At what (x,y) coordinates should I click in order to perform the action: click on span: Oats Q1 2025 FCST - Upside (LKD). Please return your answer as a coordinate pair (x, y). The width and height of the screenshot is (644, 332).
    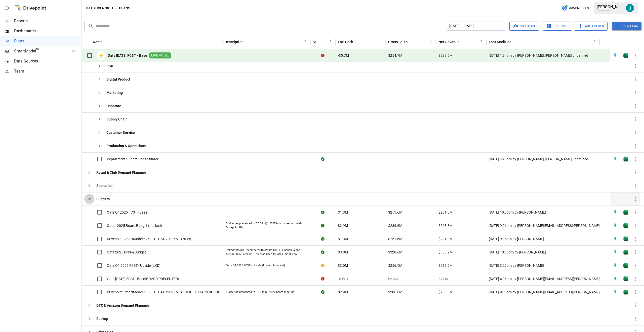
    Looking at the image, I should click on (134, 266).